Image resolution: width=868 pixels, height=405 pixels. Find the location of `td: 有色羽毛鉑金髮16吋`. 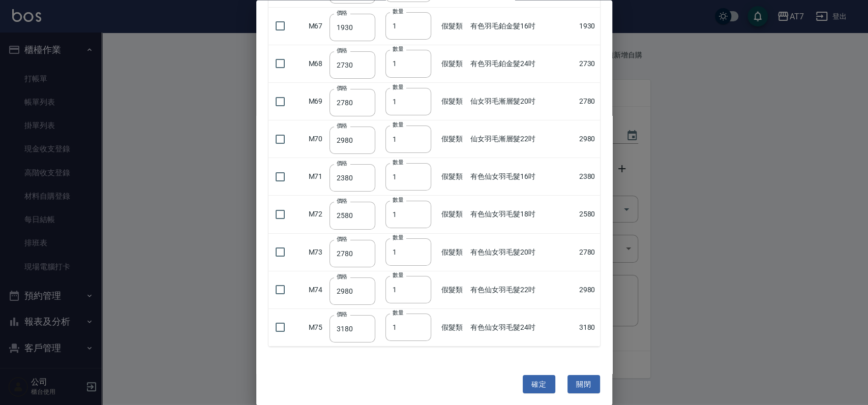

td: 有色羽毛鉑金髮16吋 is located at coordinates (522, 26).